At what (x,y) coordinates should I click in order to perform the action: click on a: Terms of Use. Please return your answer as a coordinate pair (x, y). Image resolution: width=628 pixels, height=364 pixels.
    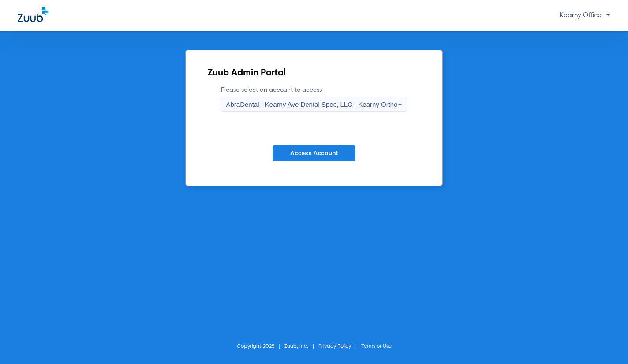
    Looking at the image, I should click on (376, 346).